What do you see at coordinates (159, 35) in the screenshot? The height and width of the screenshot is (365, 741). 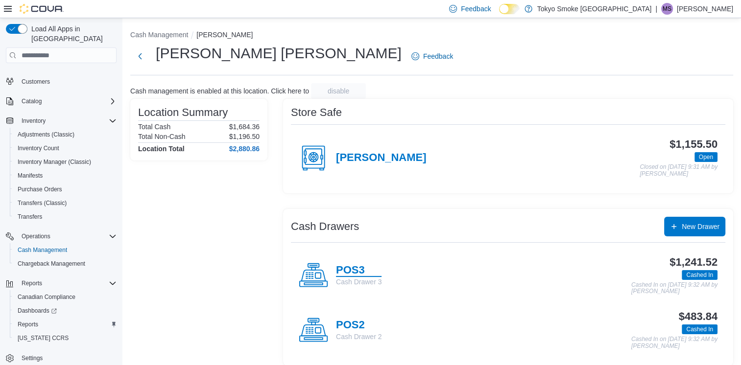 I see `button: Cash Management` at bounding box center [159, 35].